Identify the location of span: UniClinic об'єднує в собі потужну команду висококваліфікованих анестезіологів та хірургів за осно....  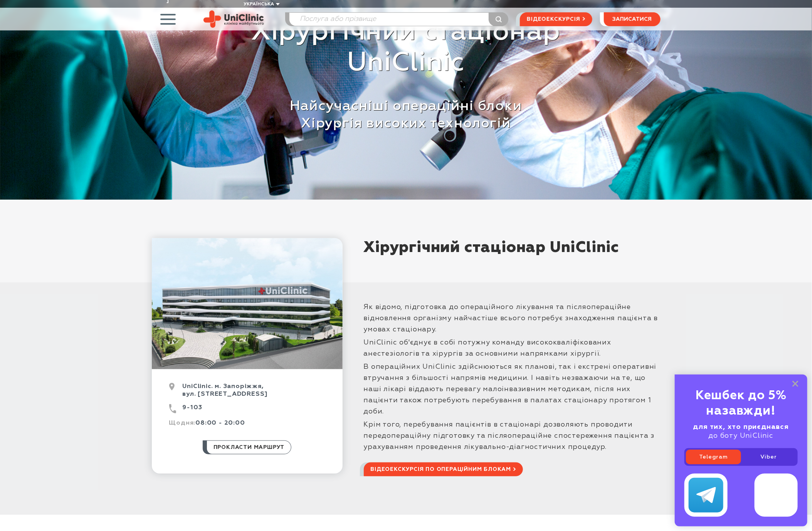
(488, 348).